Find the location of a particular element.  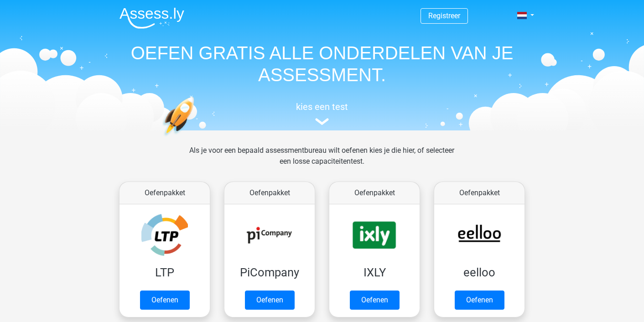

img: oefenen is located at coordinates (196, 138).